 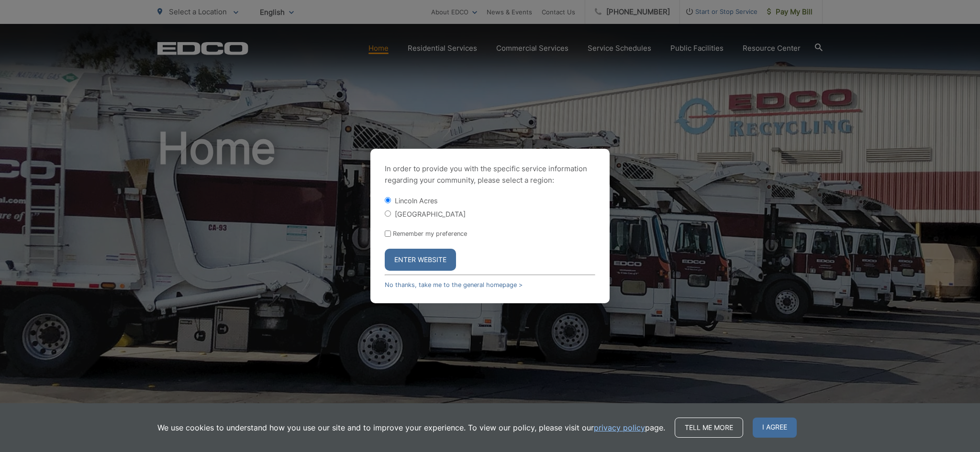 What do you see at coordinates (430, 234) in the screenshot?
I see `label: Remember my preference` at bounding box center [430, 234].